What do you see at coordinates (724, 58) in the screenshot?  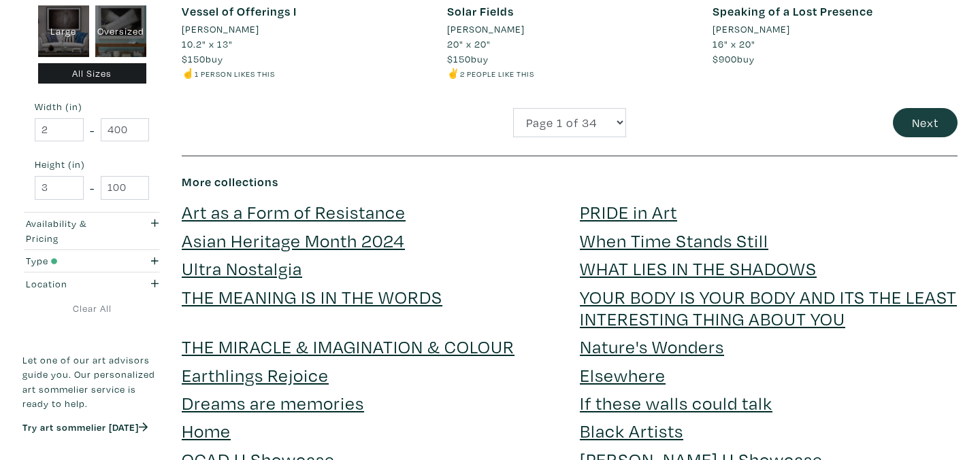 I see `span: $900` at bounding box center [724, 58].